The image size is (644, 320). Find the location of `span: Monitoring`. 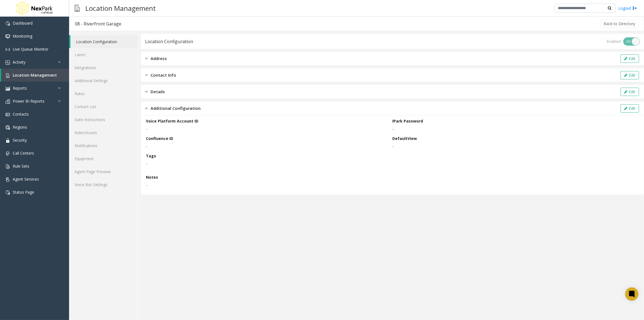

span: Monitoring is located at coordinates (22, 36).